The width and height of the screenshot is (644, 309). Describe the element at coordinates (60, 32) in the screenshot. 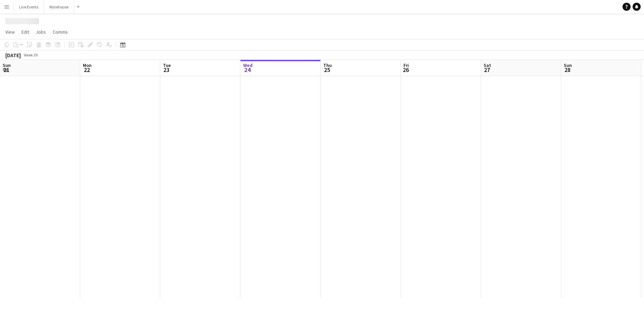

I see `a: Comms` at that location.